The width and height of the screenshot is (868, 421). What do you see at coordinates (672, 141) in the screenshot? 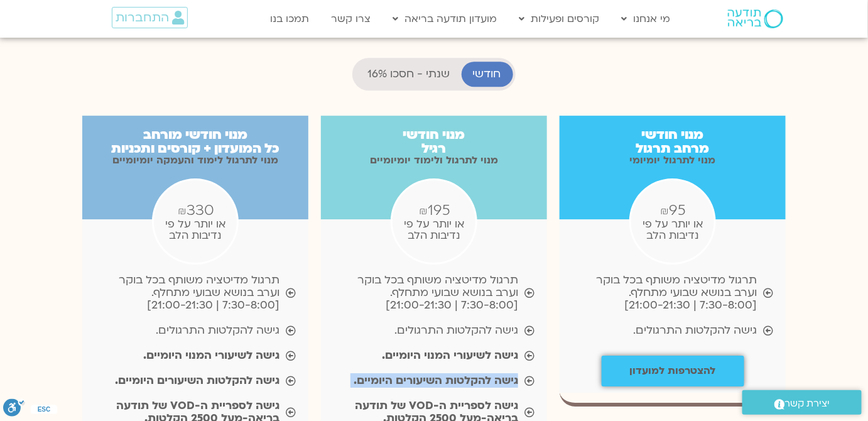
I see `h3: מנוי חודשי מרחב תרגול` at bounding box center [672, 141].